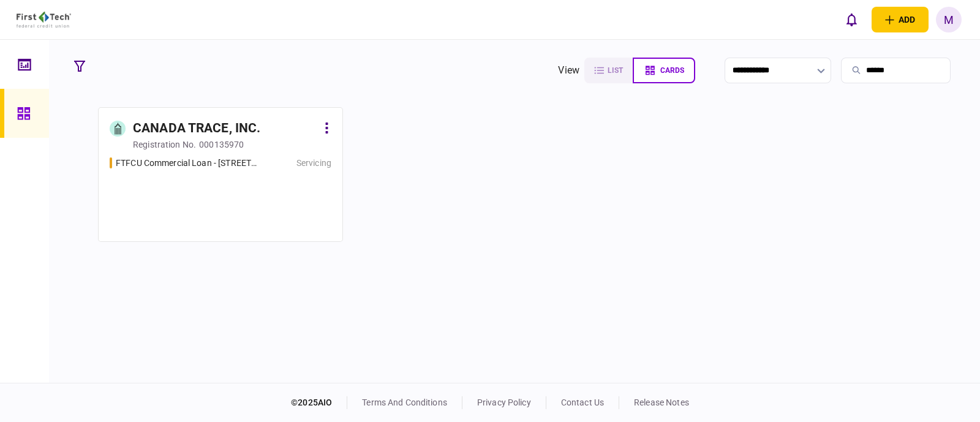  I want to click on img: client company logo, so click(43, 20).